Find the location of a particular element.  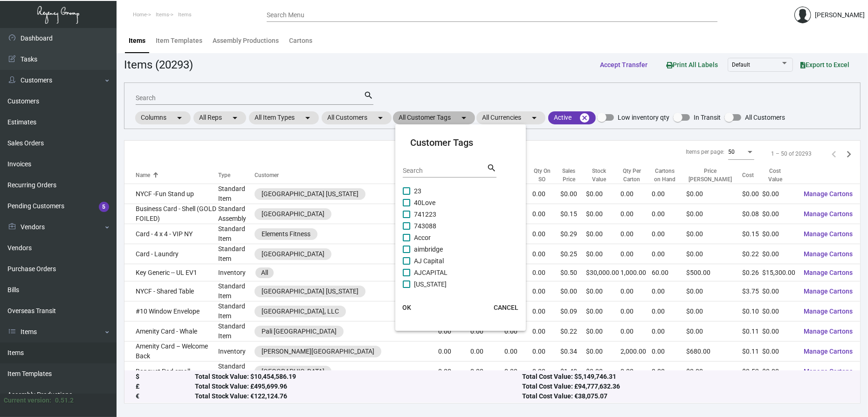

button: CANCEL is located at coordinates (506, 307).